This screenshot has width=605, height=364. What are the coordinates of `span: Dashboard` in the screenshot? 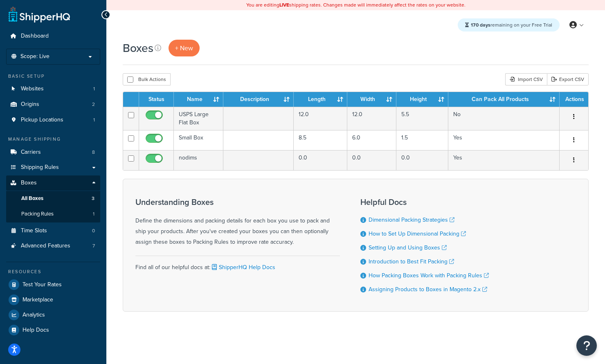 It's located at (35, 36).